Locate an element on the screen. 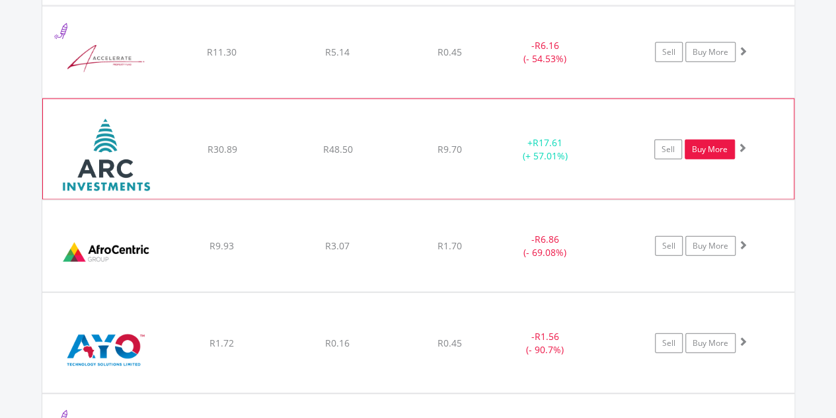 The image size is (836, 418). div: - (- 54.53%) is located at coordinates (545, 52).